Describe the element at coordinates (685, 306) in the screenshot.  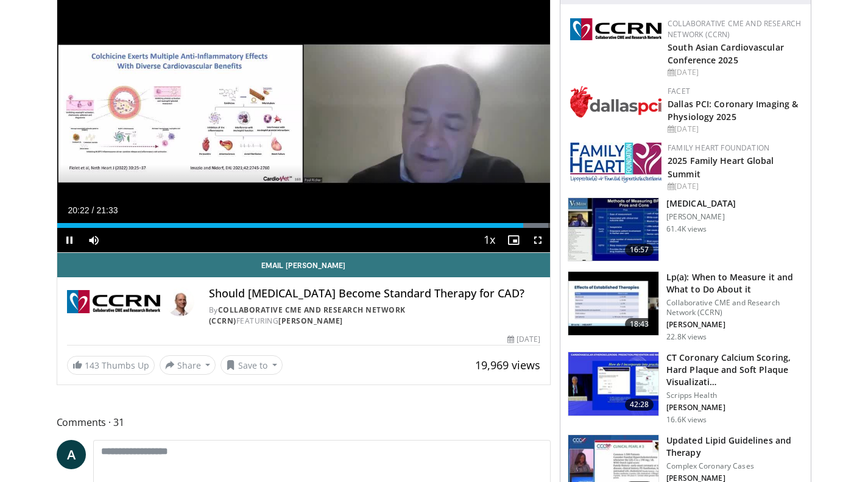
I see `a: 18:43 Lp(a): When to Measure it and What to Do About it Collaborative CME and Research Network (C...` at that location.